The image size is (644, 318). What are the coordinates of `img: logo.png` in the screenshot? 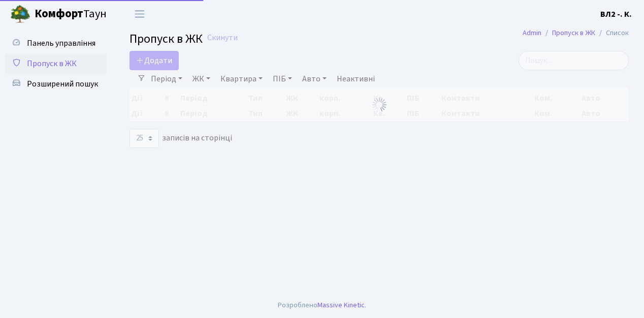 It's located at (20, 14).